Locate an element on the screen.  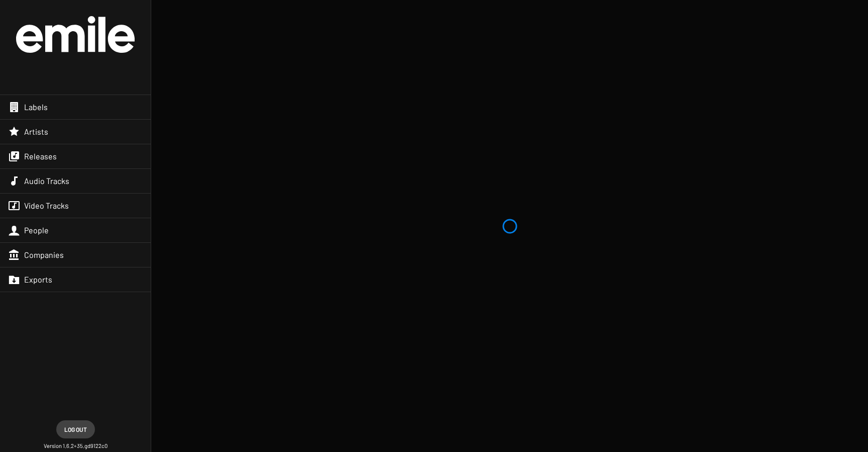
span: Exports is located at coordinates (38, 279).